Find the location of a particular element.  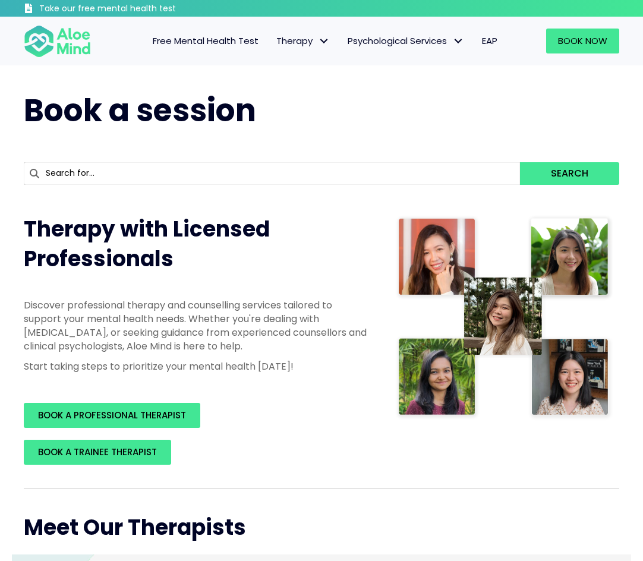

a: TherapyTherapy: submenu is located at coordinates (303, 41).